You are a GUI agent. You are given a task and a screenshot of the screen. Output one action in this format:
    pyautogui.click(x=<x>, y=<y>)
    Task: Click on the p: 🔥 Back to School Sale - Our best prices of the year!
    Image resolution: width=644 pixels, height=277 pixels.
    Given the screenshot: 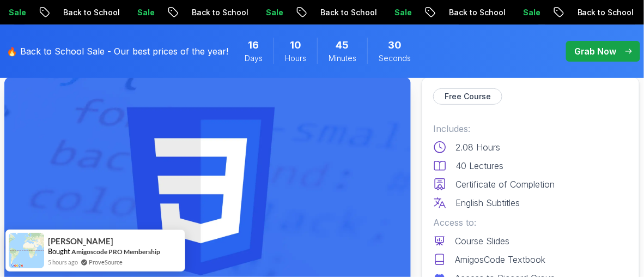 What is the action you would take?
    pyautogui.click(x=117, y=51)
    